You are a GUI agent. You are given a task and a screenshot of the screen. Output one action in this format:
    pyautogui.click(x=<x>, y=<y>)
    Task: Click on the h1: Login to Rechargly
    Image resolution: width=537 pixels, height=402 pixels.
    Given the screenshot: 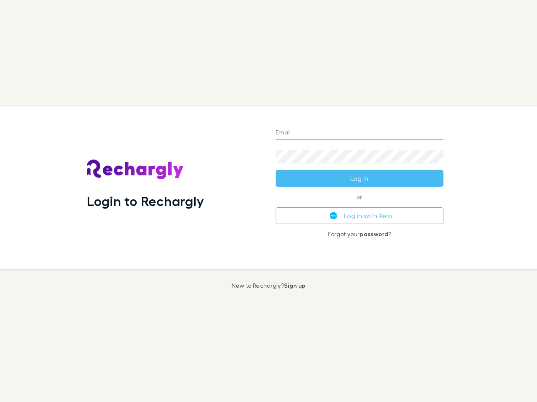 What is the action you would take?
    pyautogui.click(x=145, y=201)
    